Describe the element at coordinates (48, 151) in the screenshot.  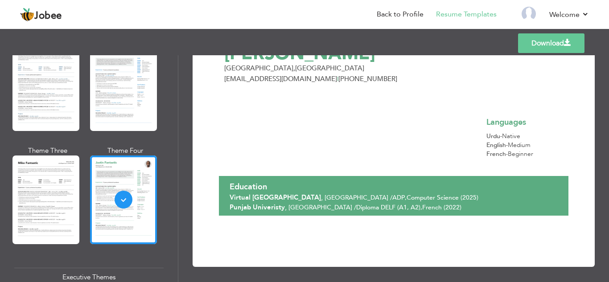
I see `div: Theme Three` at that location.